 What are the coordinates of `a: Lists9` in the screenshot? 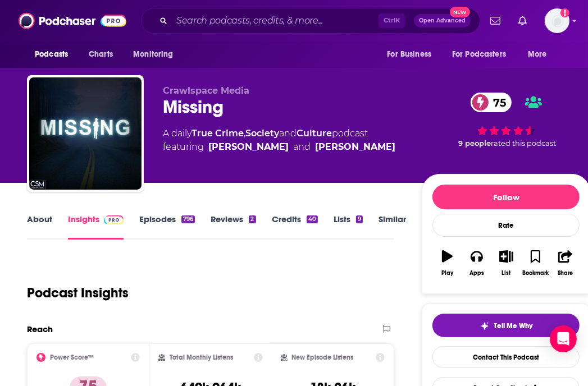 It's located at (348, 226).